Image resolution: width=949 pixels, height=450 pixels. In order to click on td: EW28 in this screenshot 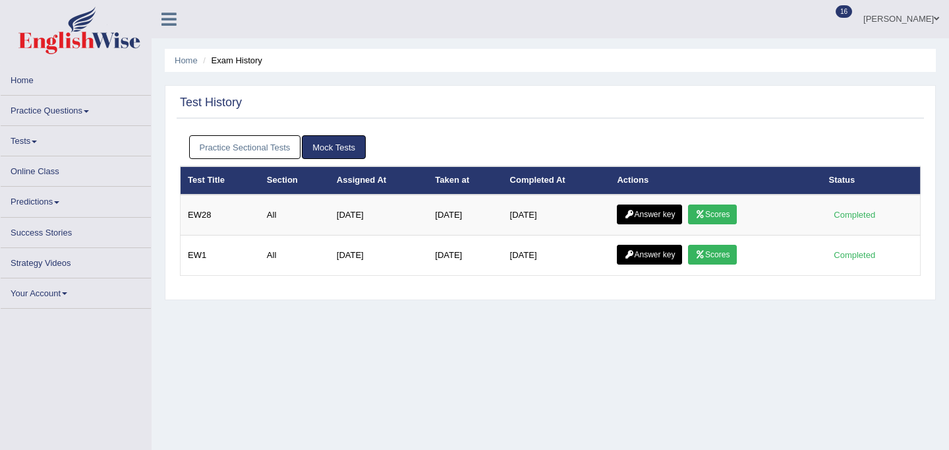, I will do `click(220, 215)`.